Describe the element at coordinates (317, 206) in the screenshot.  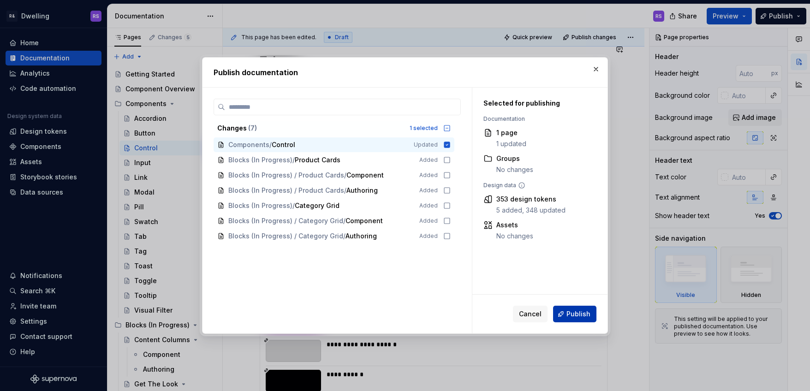
I see `span: Category Grid` at that location.